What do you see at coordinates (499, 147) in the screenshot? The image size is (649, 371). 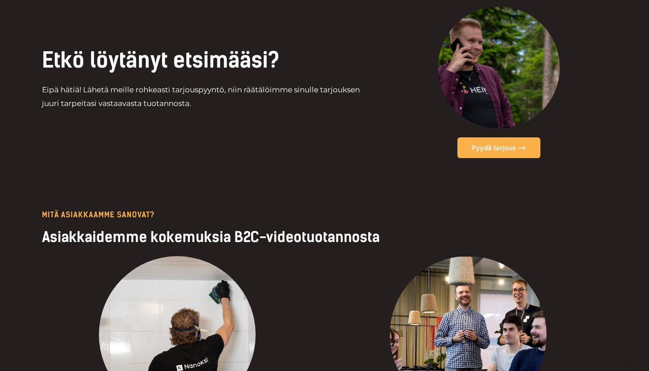 I see `span: Pyydä tarjous –>` at bounding box center [499, 147].